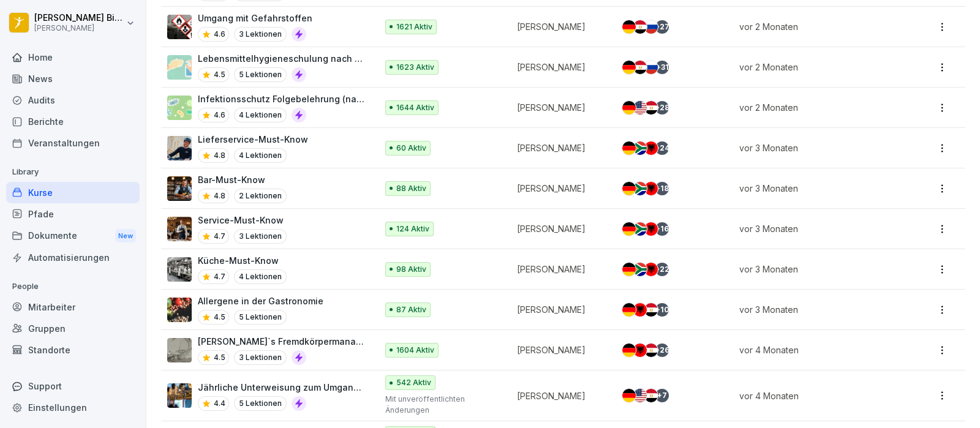  Describe the element at coordinates (440, 405) in the screenshot. I see `p: Mit unveröffentlichten Änderungen` at that location.